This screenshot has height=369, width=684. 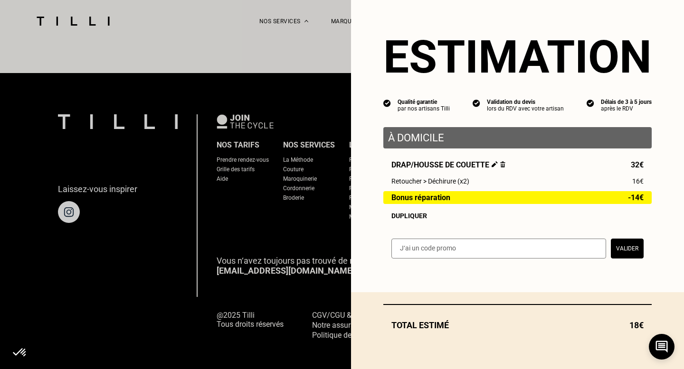 I want to click on img: Supprimer, so click(x=502, y=164).